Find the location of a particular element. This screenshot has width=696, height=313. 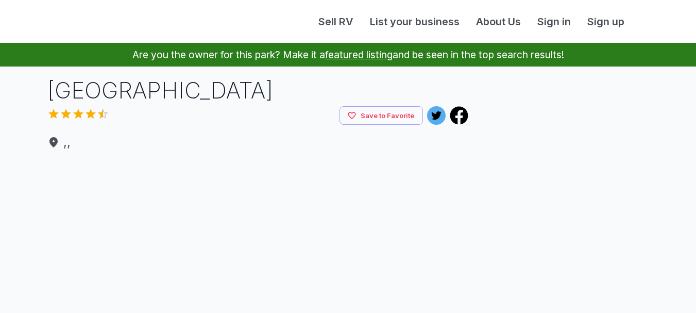

a: List your business is located at coordinates (415, 22).